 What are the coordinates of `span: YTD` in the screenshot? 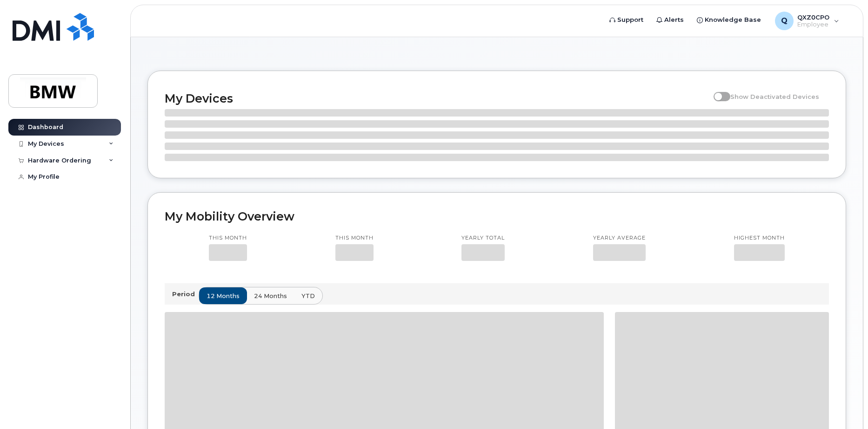 It's located at (308, 296).